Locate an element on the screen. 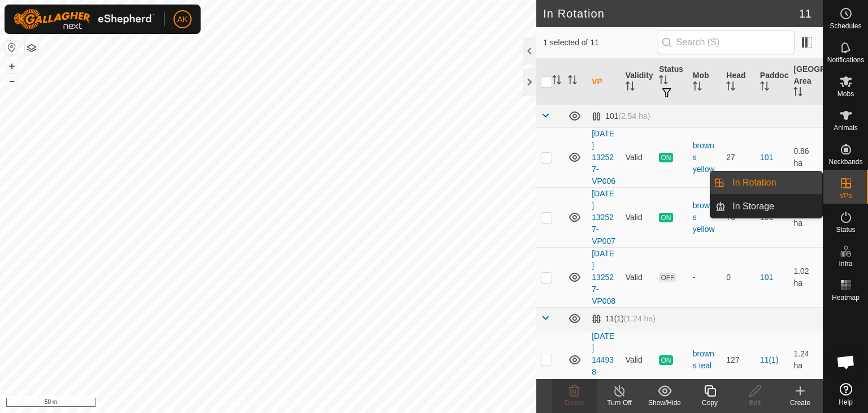  th: VP is located at coordinates (604, 82).